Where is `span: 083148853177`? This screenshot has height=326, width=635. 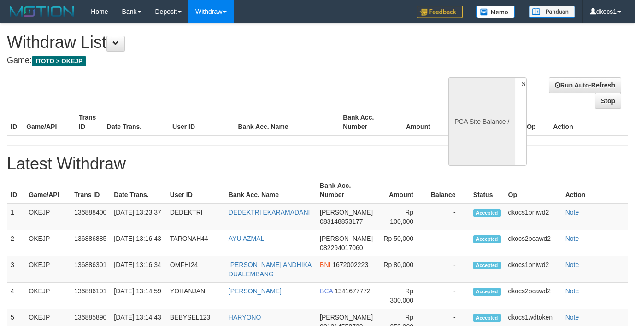 span: 083148853177 is located at coordinates (341, 222).